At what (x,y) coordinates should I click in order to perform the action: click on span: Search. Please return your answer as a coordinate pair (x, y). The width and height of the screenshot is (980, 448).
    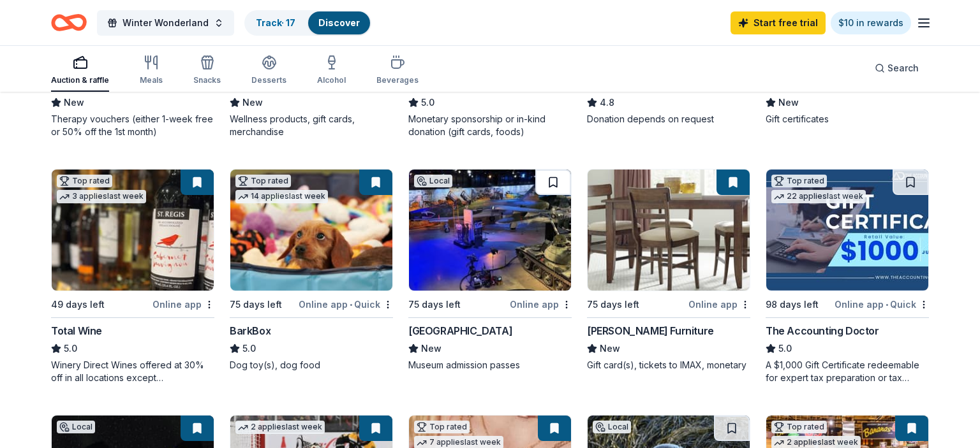
    Looking at the image, I should click on (903, 68).